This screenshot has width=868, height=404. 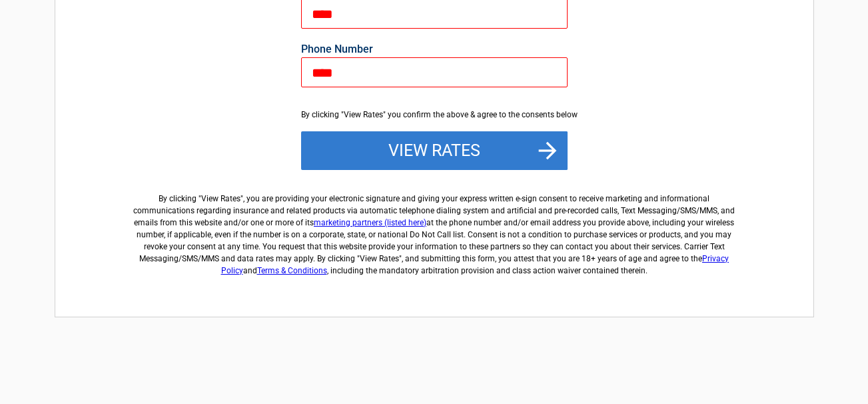 What do you see at coordinates (434, 229) in the screenshot?
I see `label: By clicking " ", you are providing your electronic signature and giving your express written e-si...` at bounding box center [434, 229].